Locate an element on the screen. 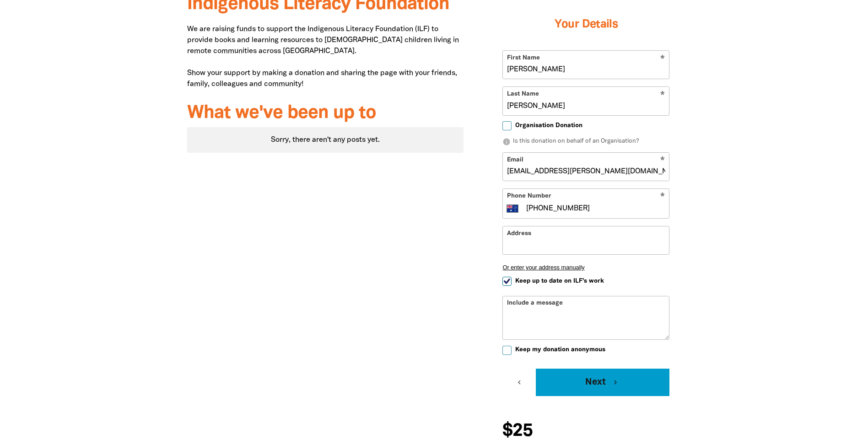 This screenshot has width=868, height=440. input: Organisation Donation is located at coordinates (507, 126).